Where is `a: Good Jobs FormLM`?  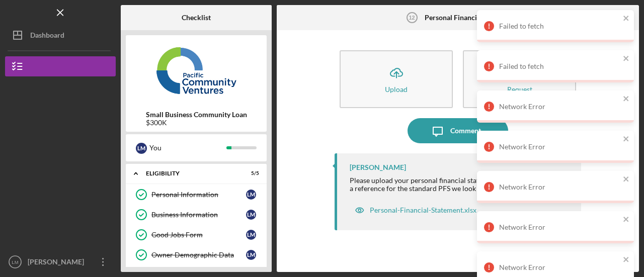 a: Good Jobs FormLM is located at coordinates (197, 235).